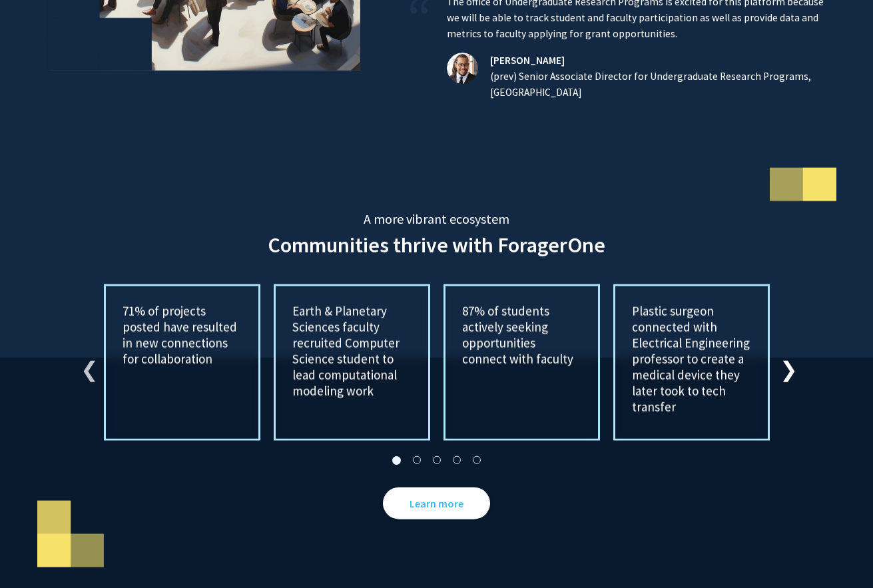  Describe the element at coordinates (477, 461) in the screenshot. I see `button: 5 of 2` at that location.